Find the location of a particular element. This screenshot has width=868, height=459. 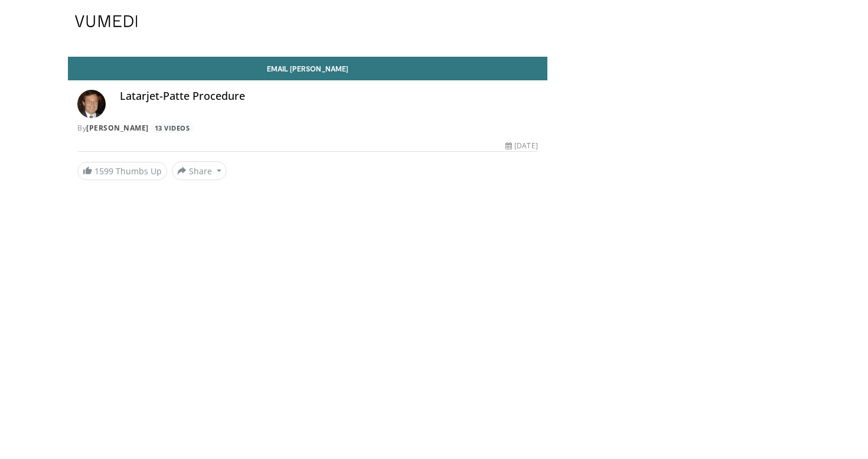

button: Share is located at coordinates (199, 171).